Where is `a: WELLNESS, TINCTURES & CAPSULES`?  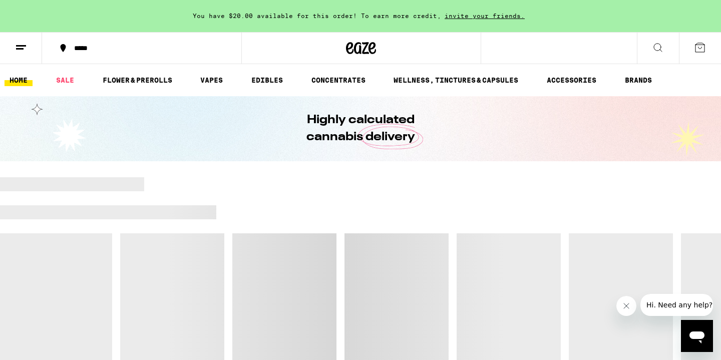 a: WELLNESS, TINCTURES & CAPSULES is located at coordinates (456, 80).